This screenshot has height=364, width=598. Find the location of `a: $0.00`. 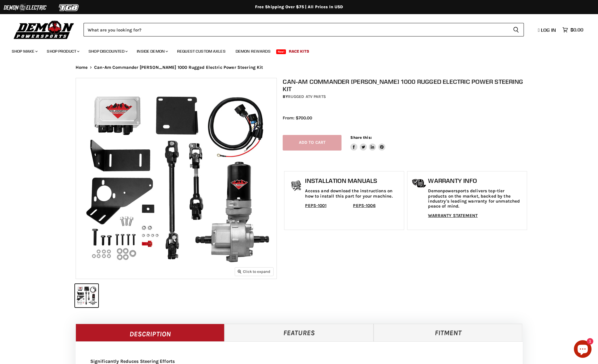

a: $0.00 is located at coordinates (573, 30).